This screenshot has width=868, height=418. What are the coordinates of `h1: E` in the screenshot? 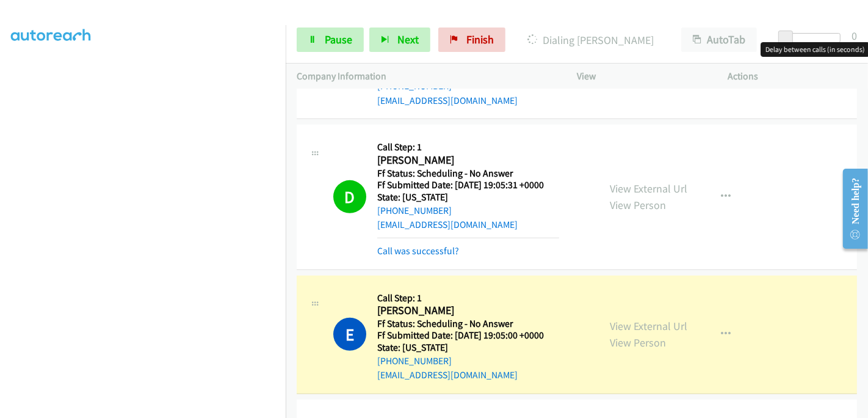 It's located at (350, 334).